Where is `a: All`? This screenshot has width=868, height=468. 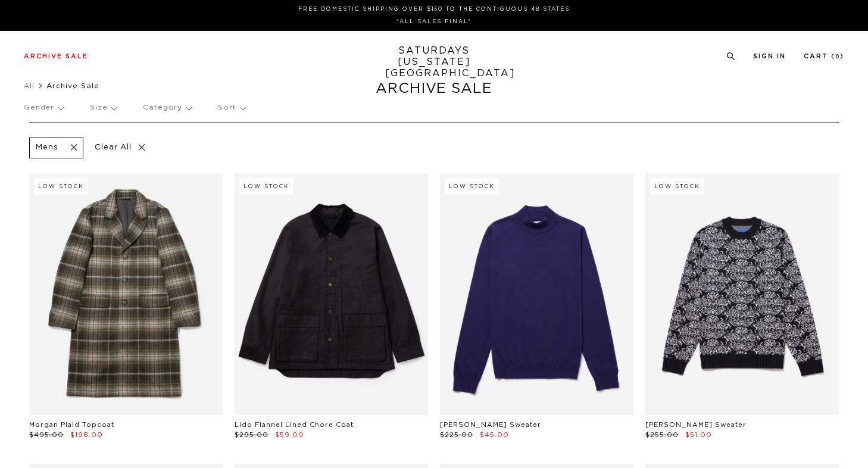 a: All is located at coordinates (29, 86).